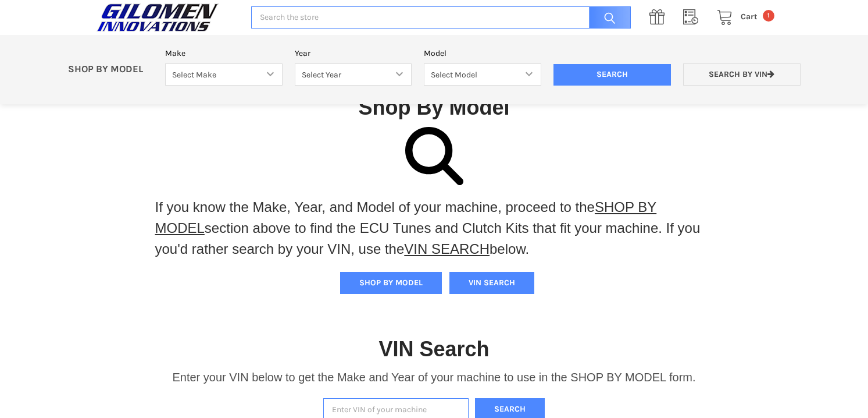 The image size is (868, 418). I want to click on p: Enter your VIN below to get the Make and Year of your machine to use in the SHOP BY MODEL form., so click(434, 377).